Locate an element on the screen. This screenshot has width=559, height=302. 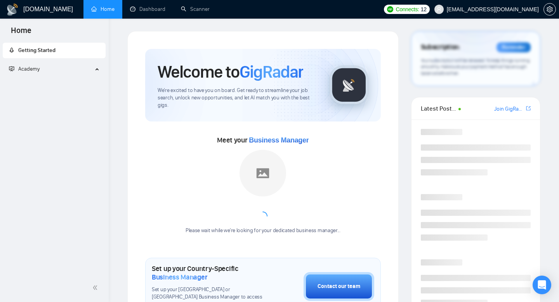
span: Your subscription will be renewed. To keep things running smoothly, make sure your payment method... is located at coordinates (475, 67).